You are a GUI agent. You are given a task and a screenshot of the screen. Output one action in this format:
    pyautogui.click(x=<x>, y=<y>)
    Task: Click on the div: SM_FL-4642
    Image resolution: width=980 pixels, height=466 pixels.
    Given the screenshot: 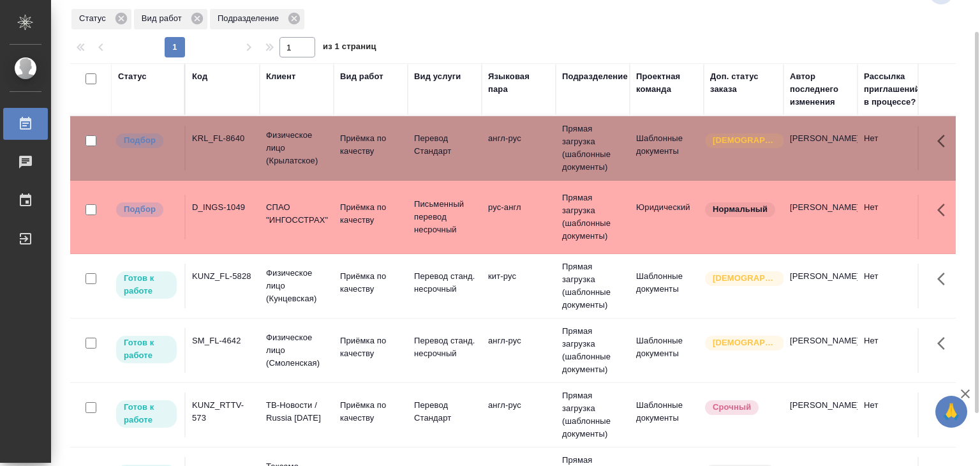 What is the action you would take?
    pyautogui.click(x=223, y=340)
    